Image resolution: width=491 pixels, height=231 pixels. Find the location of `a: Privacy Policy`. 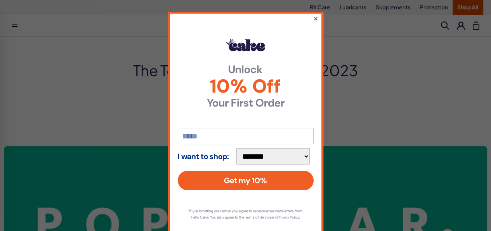

a: Privacy Policy is located at coordinates (289, 217).